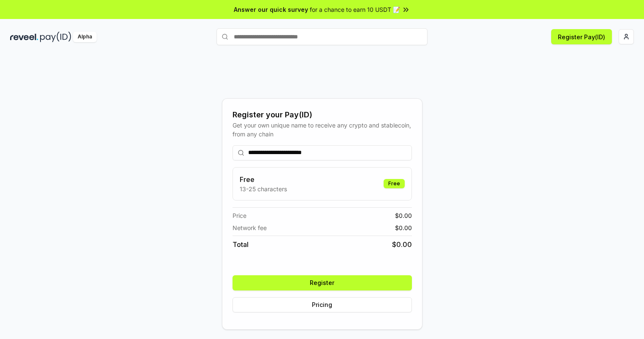 The height and width of the screenshot is (339, 644). What do you see at coordinates (581, 37) in the screenshot?
I see `button: Register Pay(ID)` at bounding box center [581, 37].